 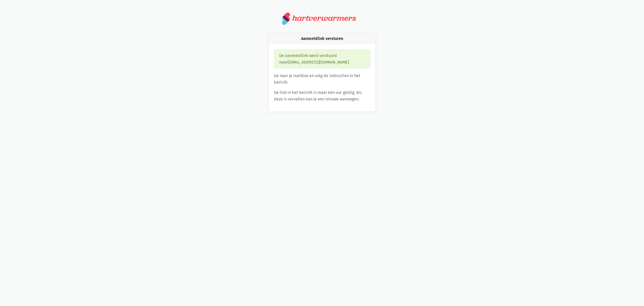 What do you see at coordinates (324, 18) in the screenshot?
I see `div: hartverwarmers` at bounding box center [324, 18].